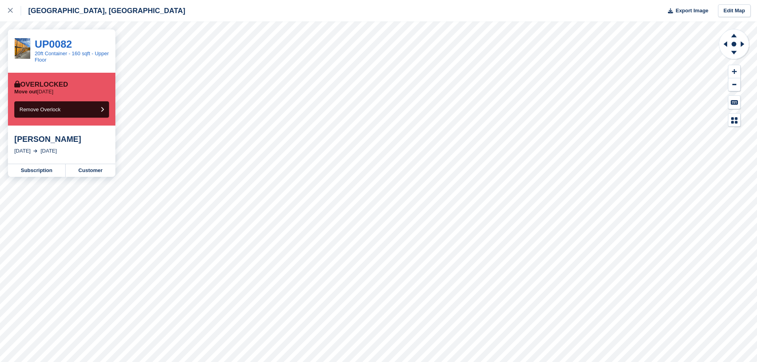 This screenshot has width=757, height=362. Describe the element at coordinates (25, 91) in the screenshot. I see `span: Move out` at that location.